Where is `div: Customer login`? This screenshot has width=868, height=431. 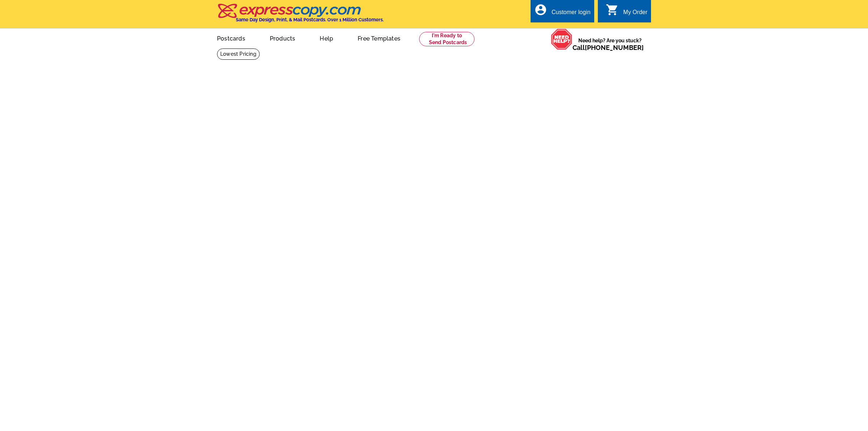 div: Customer login is located at coordinates (571, 14).